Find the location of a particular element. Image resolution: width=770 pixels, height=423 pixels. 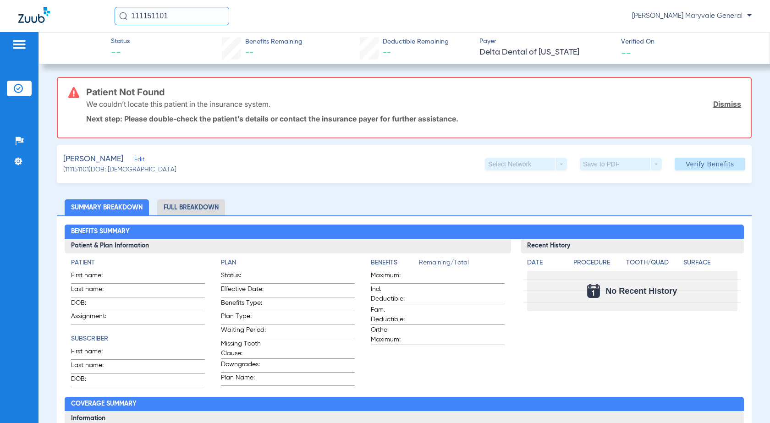

h3: Patient Not Found is located at coordinates (413, 92).